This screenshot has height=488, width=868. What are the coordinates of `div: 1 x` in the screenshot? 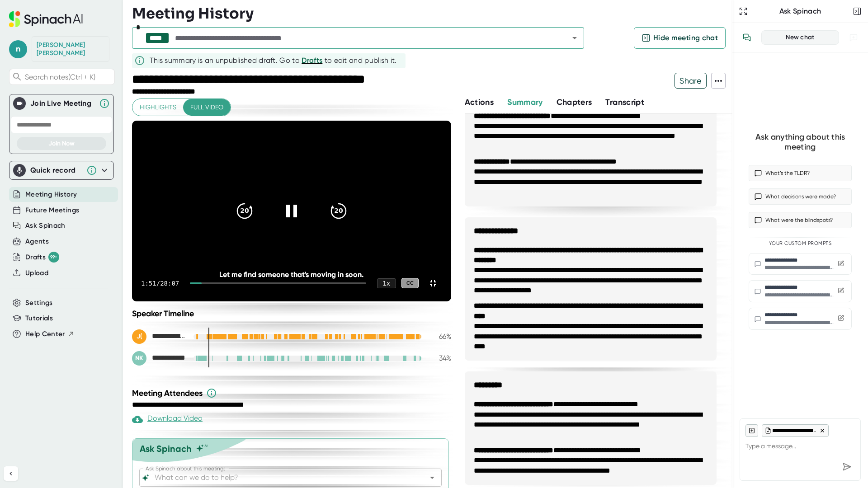 It's located at (386, 284).